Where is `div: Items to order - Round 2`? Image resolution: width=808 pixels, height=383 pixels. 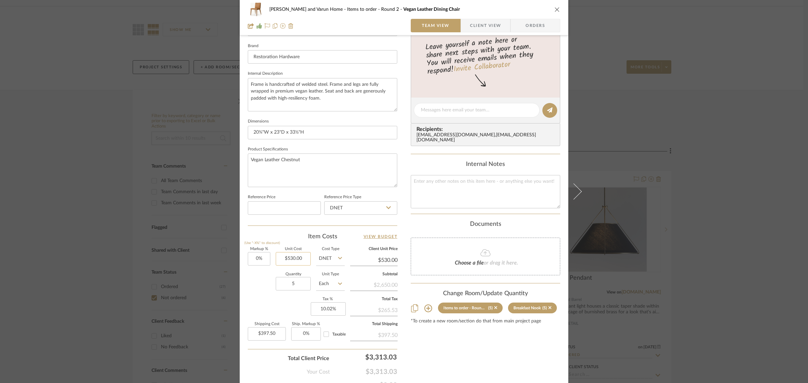 div: Items to order - Round 2 is located at coordinates (465, 308).